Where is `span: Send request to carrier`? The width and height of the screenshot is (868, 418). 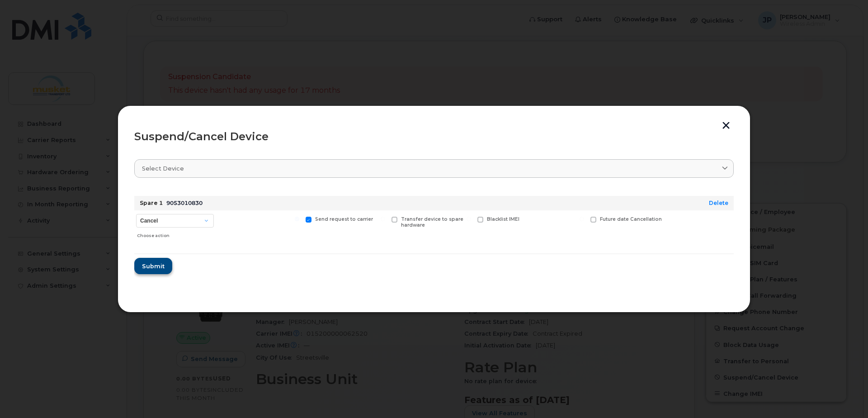 span: Send request to carrier is located at coordinates (344, 219).